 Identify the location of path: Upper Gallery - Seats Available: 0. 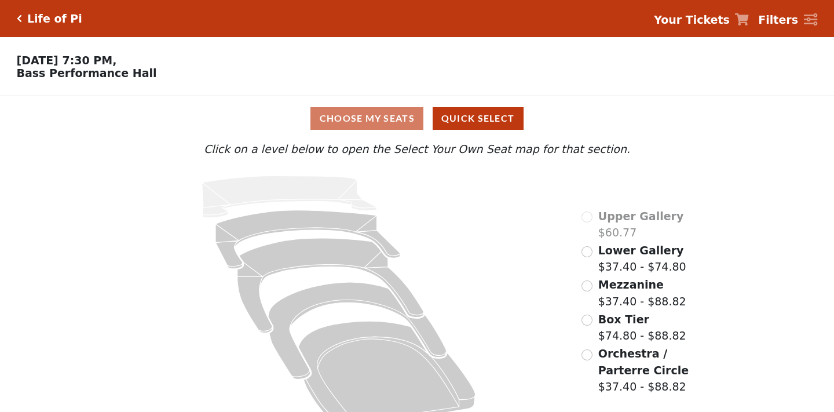
(290, 197).